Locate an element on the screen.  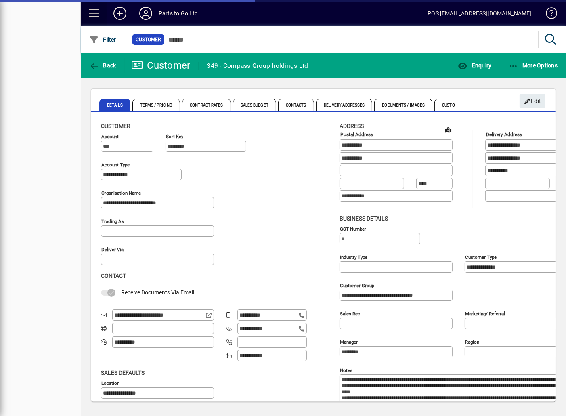
mat-label: Customer type is located at coordinates (481, 257).